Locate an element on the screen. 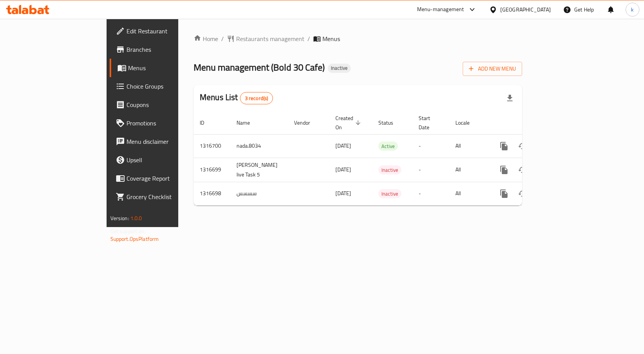  a: Choice Groups is located at coordinates (162, 86).